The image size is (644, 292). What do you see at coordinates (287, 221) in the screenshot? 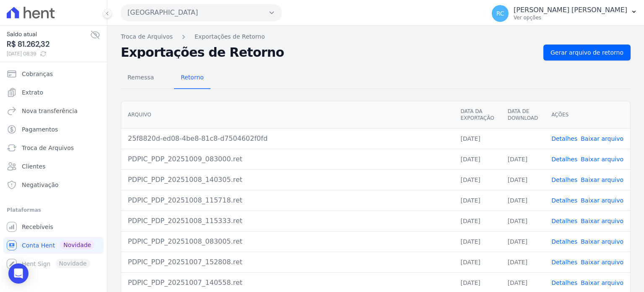
I see `div: PDPIC_PDP_20251008_115333.ret` at bounding box center [287, 221].